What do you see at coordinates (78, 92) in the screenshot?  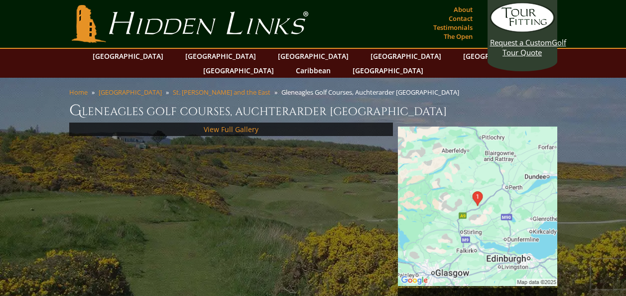 I see `a: Home` at bounding box center [78, 92].